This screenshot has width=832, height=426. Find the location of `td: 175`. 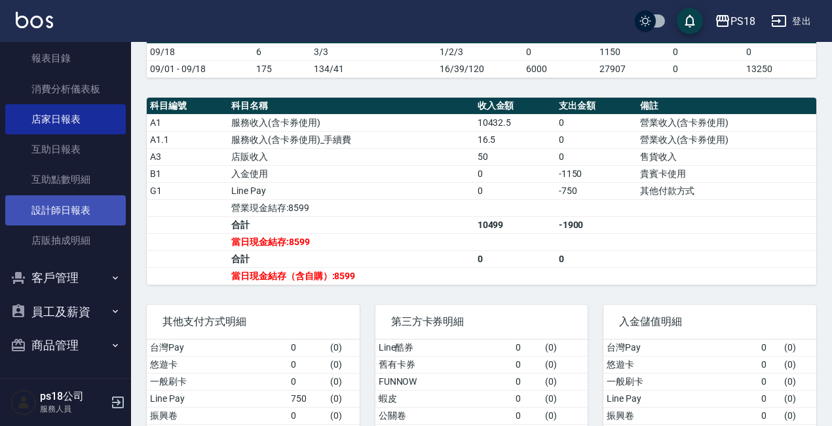

td: 175 is located at coordinates (282, 69).